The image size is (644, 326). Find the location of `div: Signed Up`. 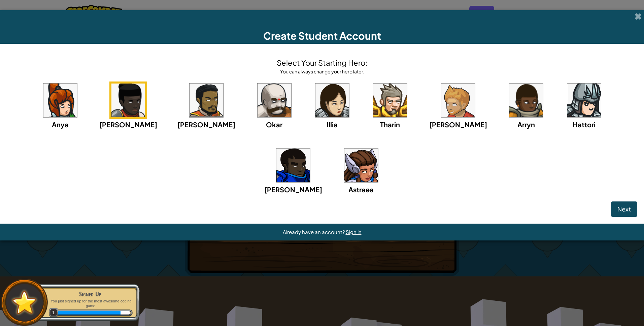

div: Signed Up is located at coordinates (90, 294).